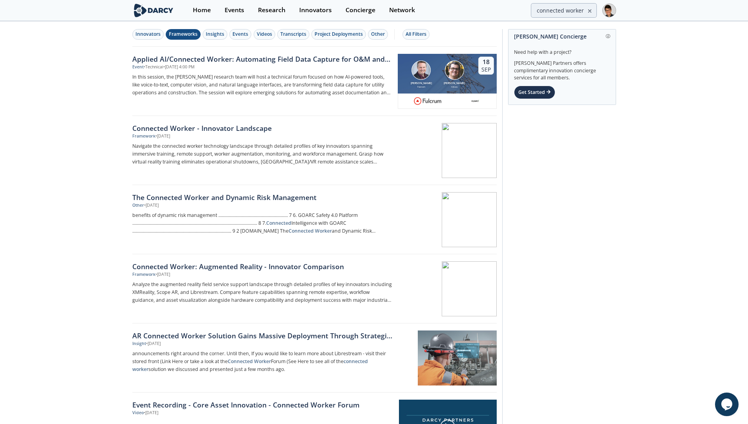  Describe the element at coordinates (421, 70) in the screenshot. I see `img: Jake Freivald` at that location.